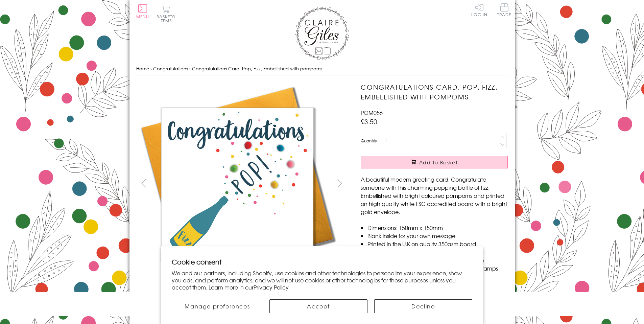  I want to click on li: Blank inside for your own message, so click(438, 235).